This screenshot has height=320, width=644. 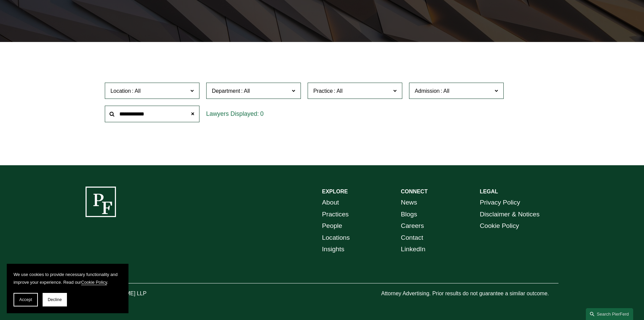 I want to click on a: News, so click(x=409, y=203).